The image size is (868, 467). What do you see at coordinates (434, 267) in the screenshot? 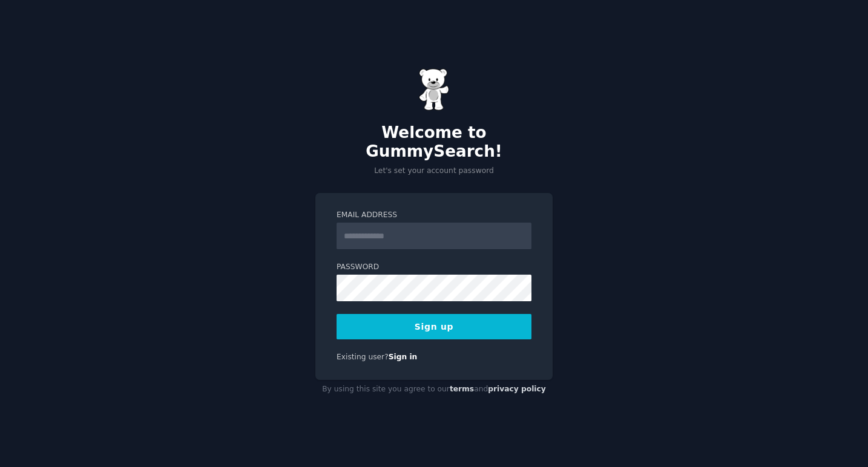
I see `label: Password` at bounding box center [434, 267].